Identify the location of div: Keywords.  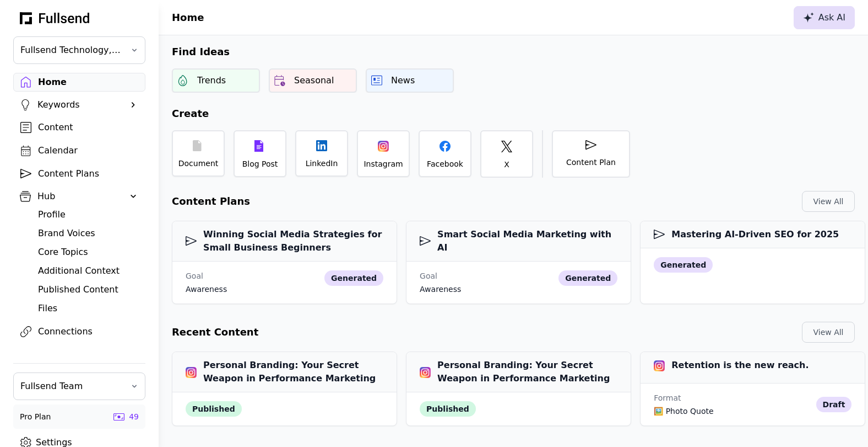
(79, 105).